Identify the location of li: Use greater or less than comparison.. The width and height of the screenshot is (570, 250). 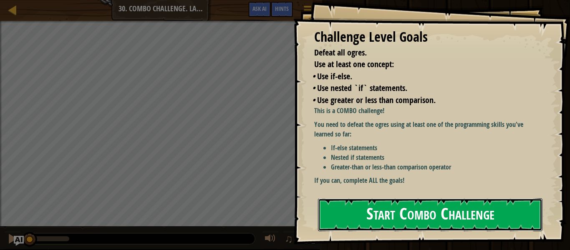
(425, 100).